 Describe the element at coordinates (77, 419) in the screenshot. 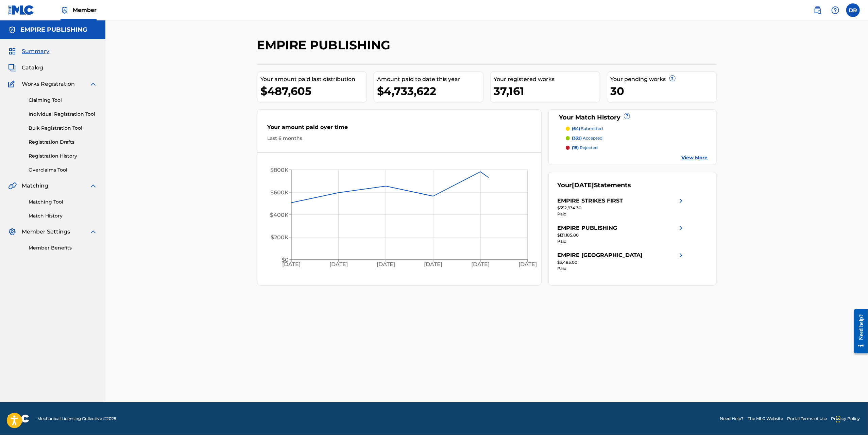

I see `span: Mechanical Licensing Collective © 2025` at that location.